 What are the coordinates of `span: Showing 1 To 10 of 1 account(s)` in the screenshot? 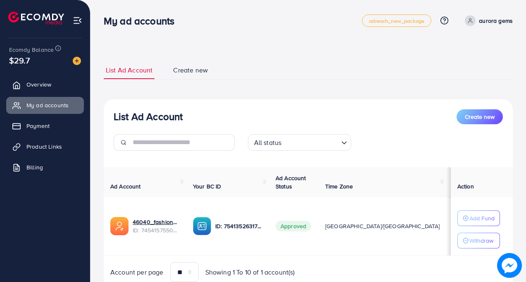 It's located at (250, 272).